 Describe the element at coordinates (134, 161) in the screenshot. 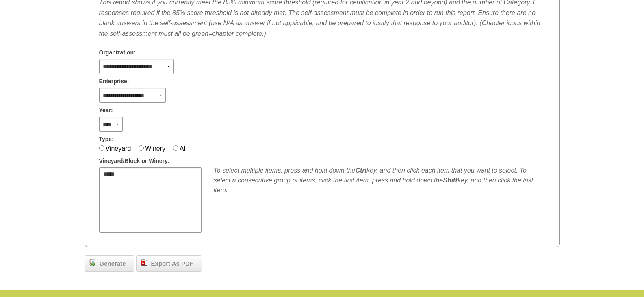

I see `span: Vineyard/Block or Winery:` at that location.